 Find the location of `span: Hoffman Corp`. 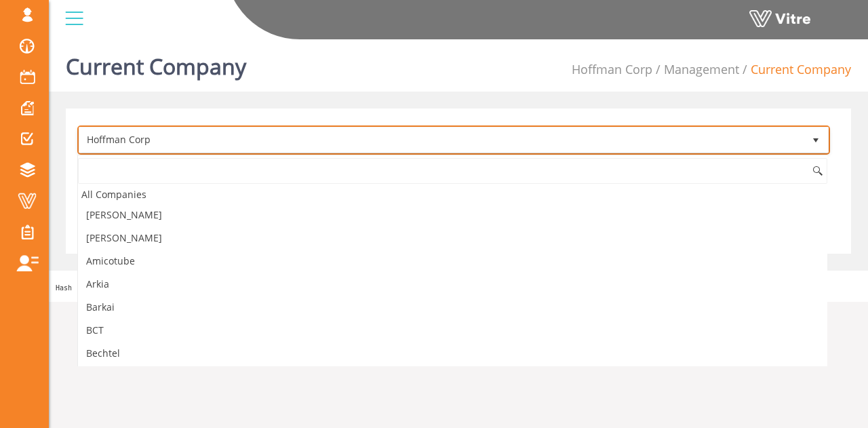

span: Hoffman Corp is located at coordinates (441, 140).